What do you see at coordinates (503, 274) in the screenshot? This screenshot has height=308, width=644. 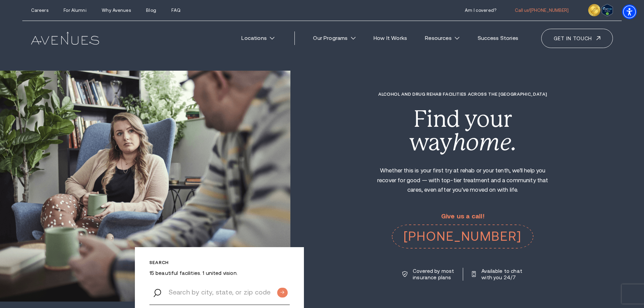 I see `p: Available to chat with you 24/7` at bounding box center [503, 274].